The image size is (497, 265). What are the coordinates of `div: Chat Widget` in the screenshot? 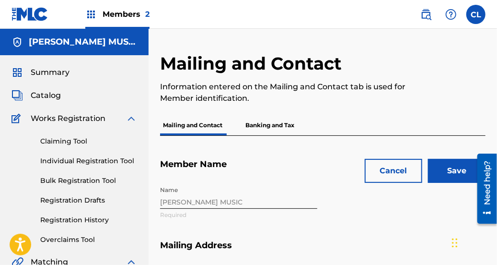 It's located at (473, 242).